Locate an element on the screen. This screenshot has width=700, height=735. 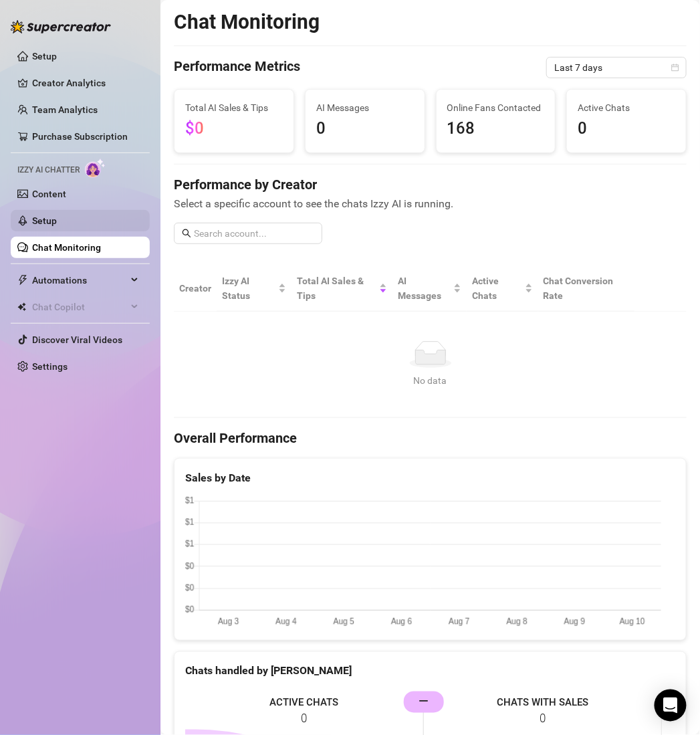
h4: Performance Metrics is located at coordinates (237, 68).